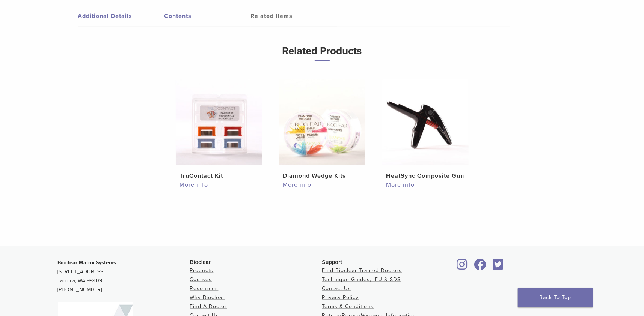 The width and height of the screenshot is (644, 316). What do you see at coordinates (219, 176) in the screenshot?
I see `h2: TruContact Kit` at bounding box center [219, 176].